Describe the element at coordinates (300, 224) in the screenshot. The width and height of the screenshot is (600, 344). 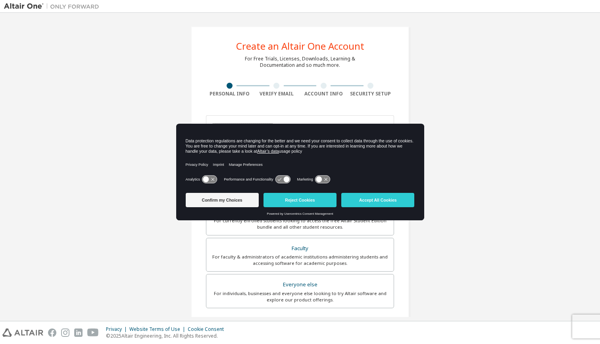
I see `div: For currently enrolled students looking to access the free Altair Student Edition bundle and all ...` at that location.